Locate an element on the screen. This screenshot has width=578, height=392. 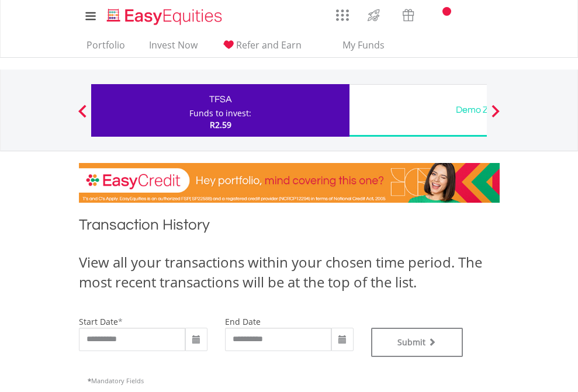
div: Funds to invest: is located at coordinates (221, 113).